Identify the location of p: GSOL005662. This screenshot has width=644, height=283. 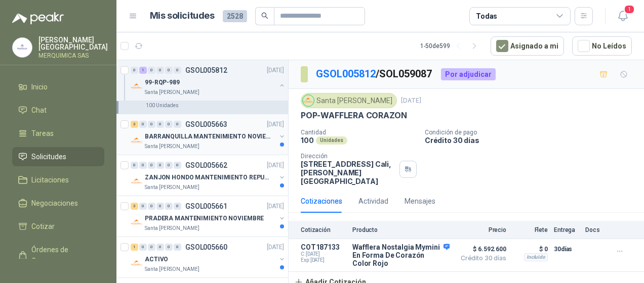
(206, 165).